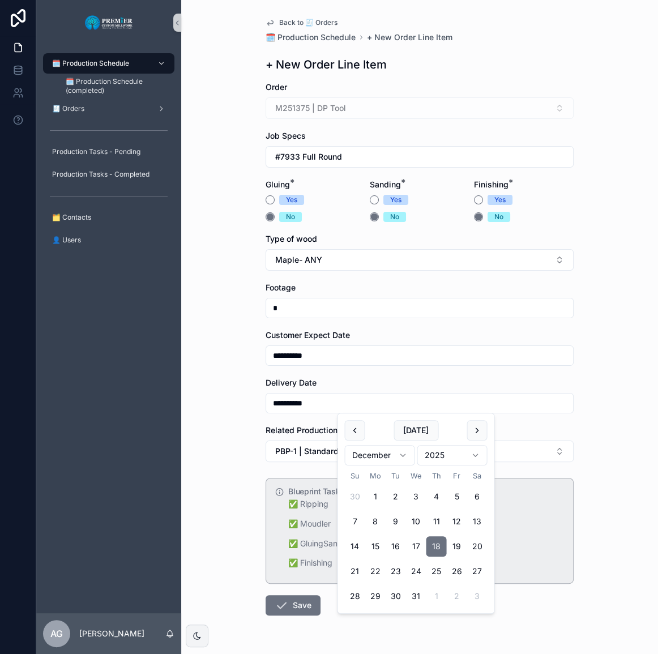  What do you see at coordinates (109, 240) in the screenshot?
I see `a: 👤 Users` at bounding box center [109, 240].